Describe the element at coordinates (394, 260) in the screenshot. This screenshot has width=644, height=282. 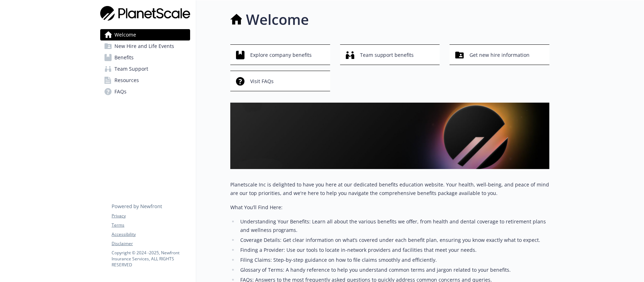
I see `li: Filing Claims: Step-by-step guidance on how to file claims smoothly and efficiently.` at that location.